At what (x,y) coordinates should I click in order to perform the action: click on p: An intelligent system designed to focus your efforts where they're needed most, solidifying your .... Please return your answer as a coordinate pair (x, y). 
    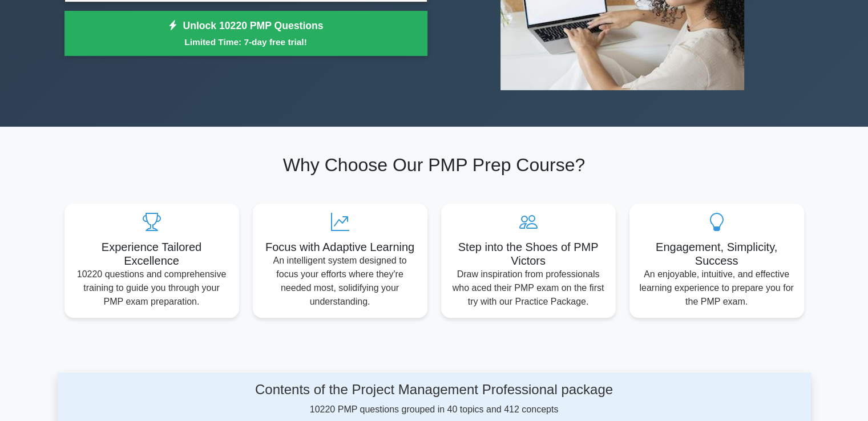
    Looking at the image, I should click on (340, 281).